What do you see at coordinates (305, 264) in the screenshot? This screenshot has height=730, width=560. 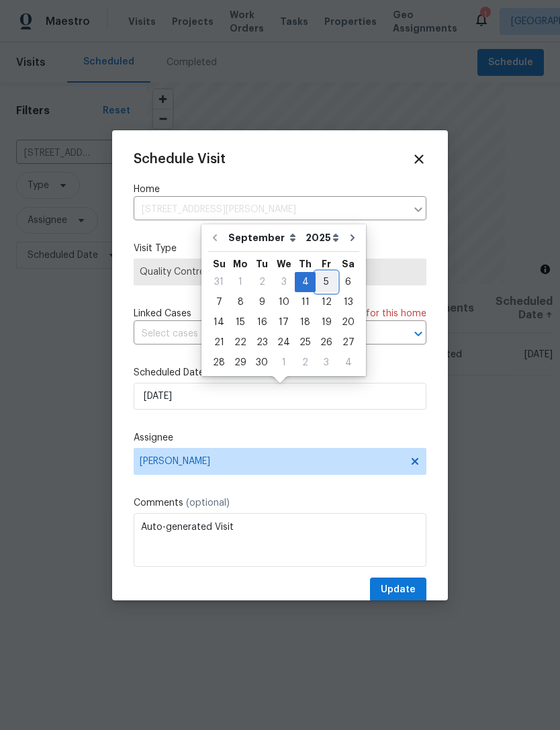 I see `abbr: Thursday` at bounding box center [305, 264].